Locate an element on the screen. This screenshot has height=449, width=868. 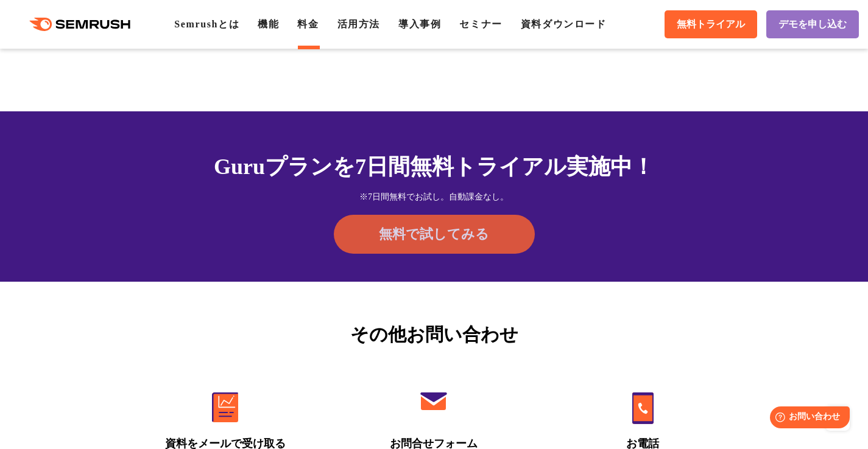
div: Guruプランを7日間 is located at coordinates (434, 167).